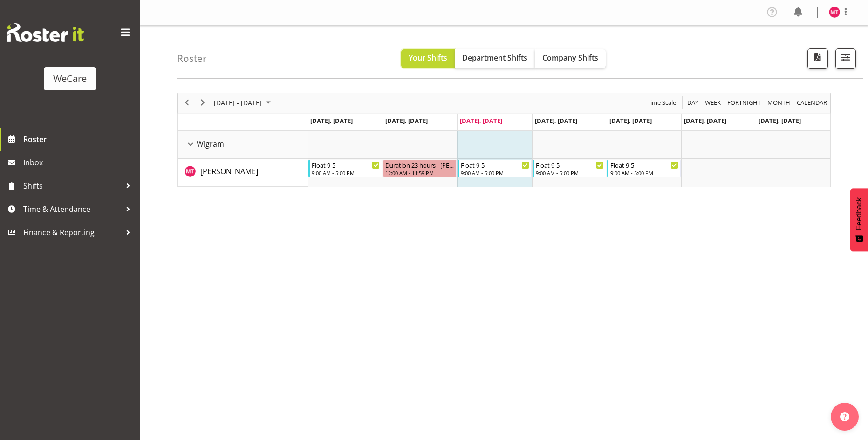  What do you see at coordinates (744, 103) in the screenshot?
I see `button: Fortnight` at bounding box center [744, 103].